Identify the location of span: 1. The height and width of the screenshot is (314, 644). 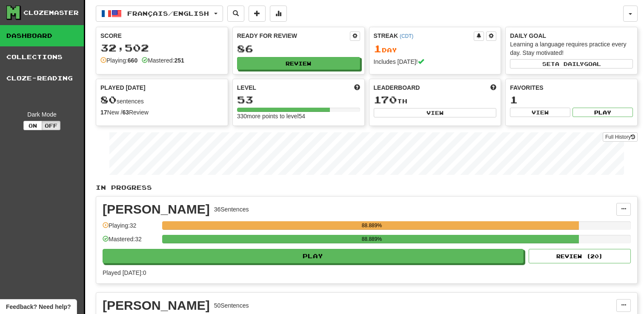
(378, 48).